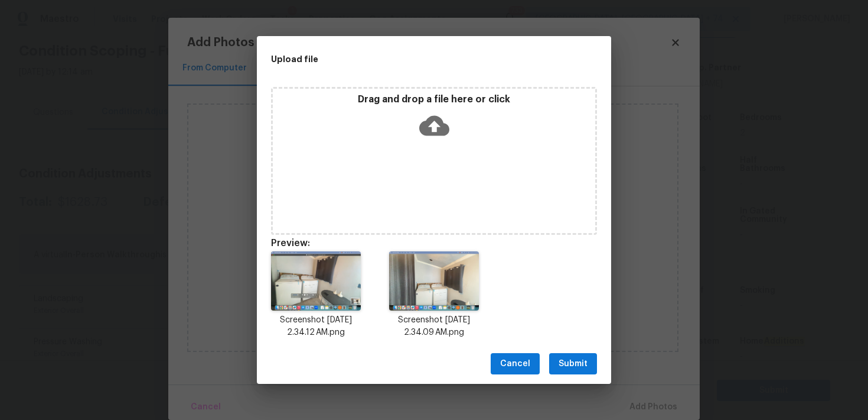 The height and width of the screenshot is (420, 868). Describe the element at coordinates (515, 363) in the screenshot. I see `span: Cancel` at that location.